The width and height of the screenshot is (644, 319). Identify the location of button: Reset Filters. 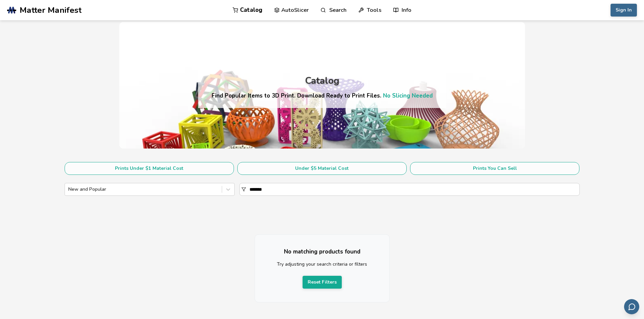
(322, 282).